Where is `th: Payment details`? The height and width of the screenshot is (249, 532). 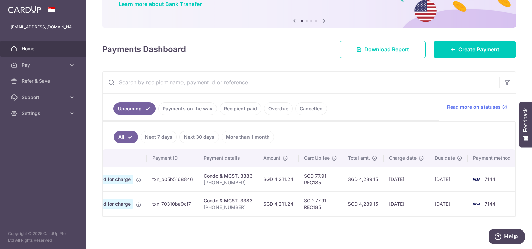
th: Payment details is located at coordinates (228, 158).